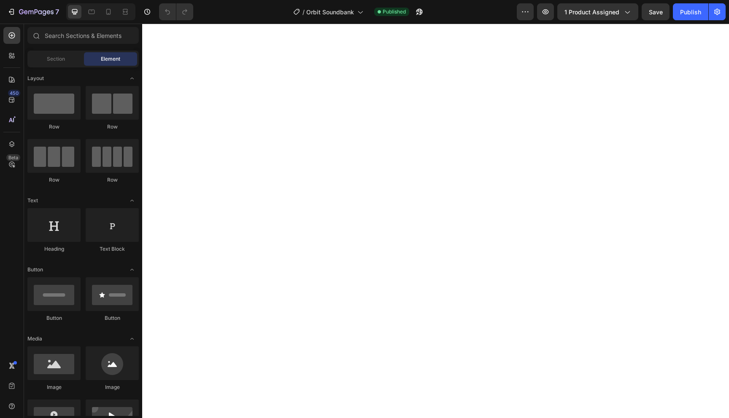 The image size is (729, 418). Describe the element at coordinates (83, 35) in the screenshot. I see `input: Search Sections & Elements` at that location.